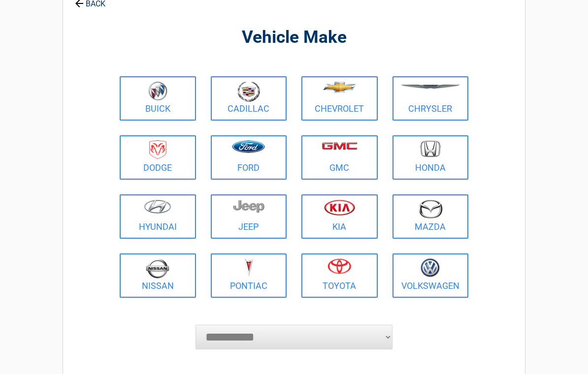 This screenshot has height=374, width=588. What do you see at coordinates (340, 276) in the screenshot?
I see `a: Toyota` at bounding box center [340, 276].